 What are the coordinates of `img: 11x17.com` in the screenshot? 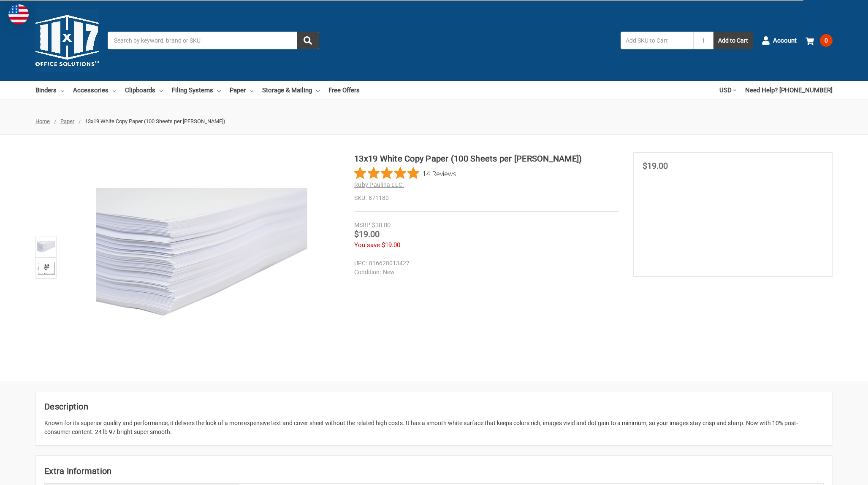 It's located at (67, 40).